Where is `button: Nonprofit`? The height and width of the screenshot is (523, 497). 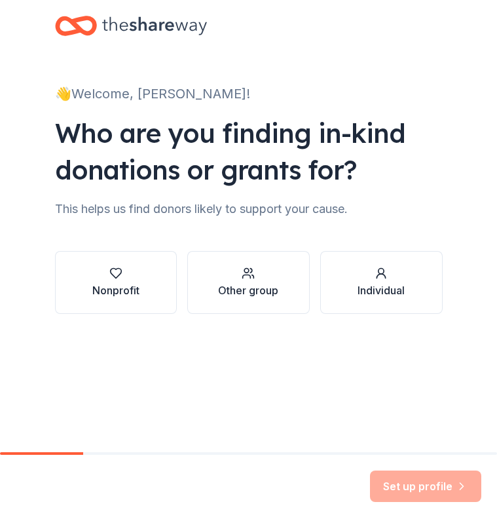
button: Nonprofit is located at coordinates (116, 282).